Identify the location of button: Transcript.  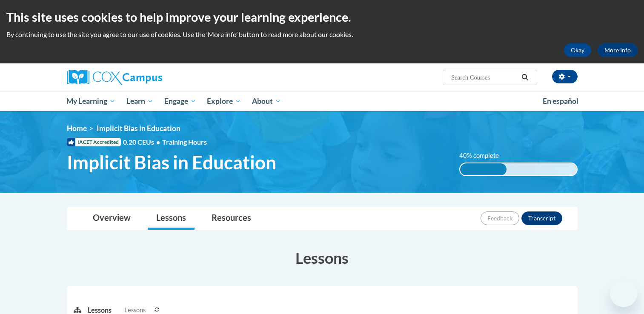
(542, 218).